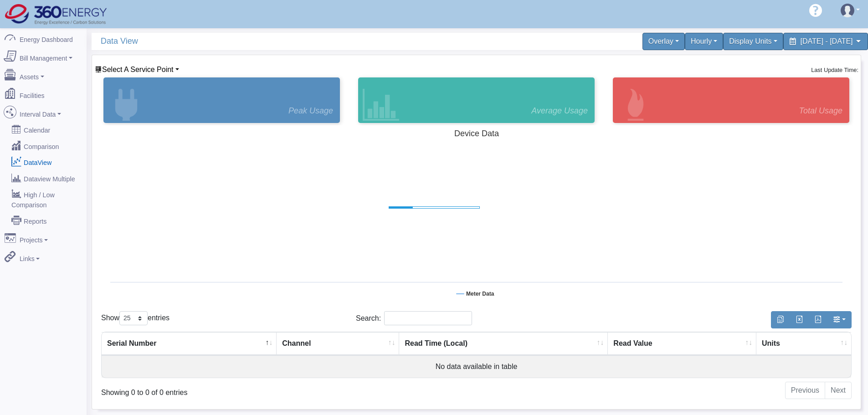 Image resolution: width=868 pixels, height=415 pixels. I want to click on span: Total Usage, so click(821, 111).